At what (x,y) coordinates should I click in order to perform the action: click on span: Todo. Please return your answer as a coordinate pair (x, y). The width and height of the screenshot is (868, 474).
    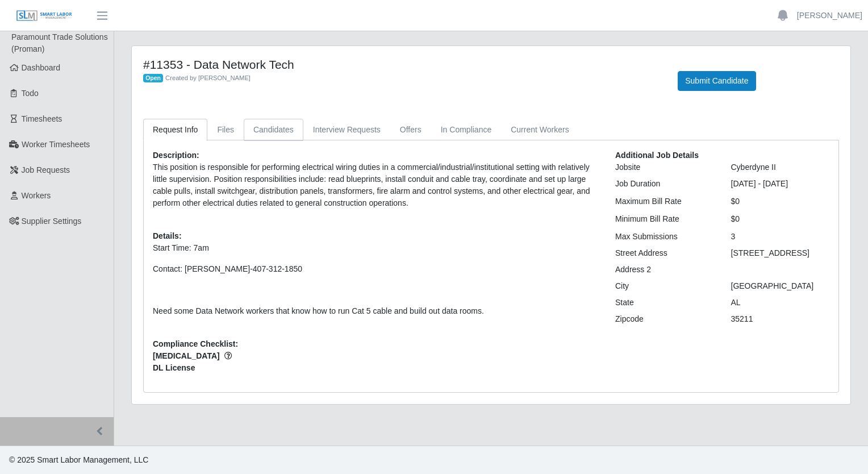
    Looking at the image, I should click on (30, 93).